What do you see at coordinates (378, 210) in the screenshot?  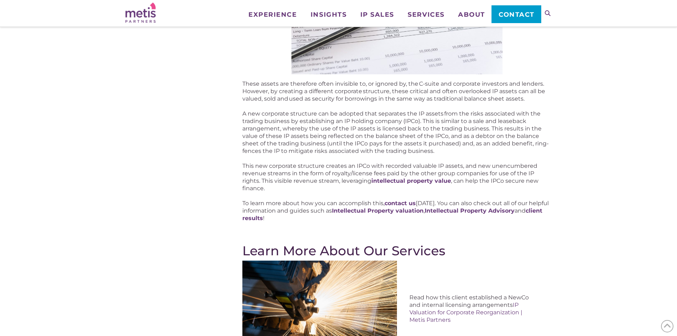 I see `a: Intellectual Property valuation` at bounding box center [378, 210].